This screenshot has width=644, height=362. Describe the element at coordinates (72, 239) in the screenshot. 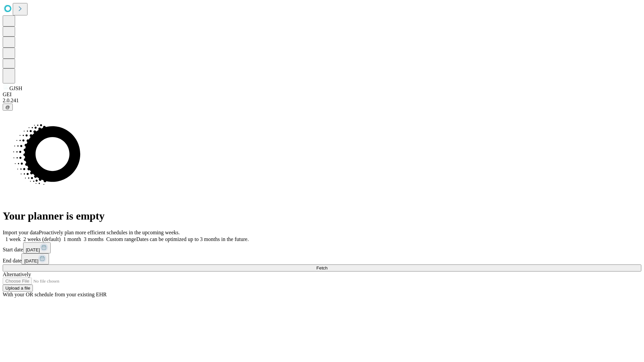

I see `span: 1 month` at that location.